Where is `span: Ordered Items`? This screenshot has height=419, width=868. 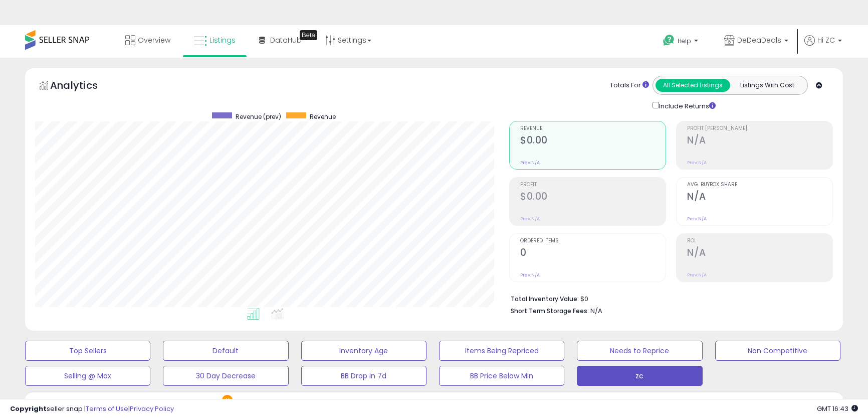
span: Ordered Items is located at coordinates (593, 241).